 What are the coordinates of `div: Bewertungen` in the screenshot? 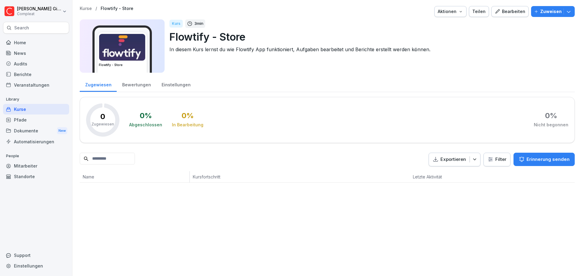 It's located at (136, 84).